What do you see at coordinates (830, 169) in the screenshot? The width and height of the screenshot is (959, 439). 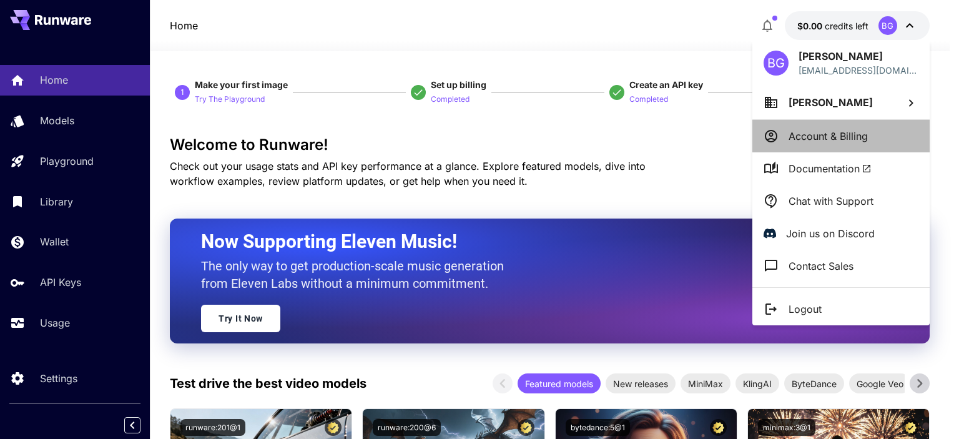 I see `span: Documentation` at bounding box center [830, 169].